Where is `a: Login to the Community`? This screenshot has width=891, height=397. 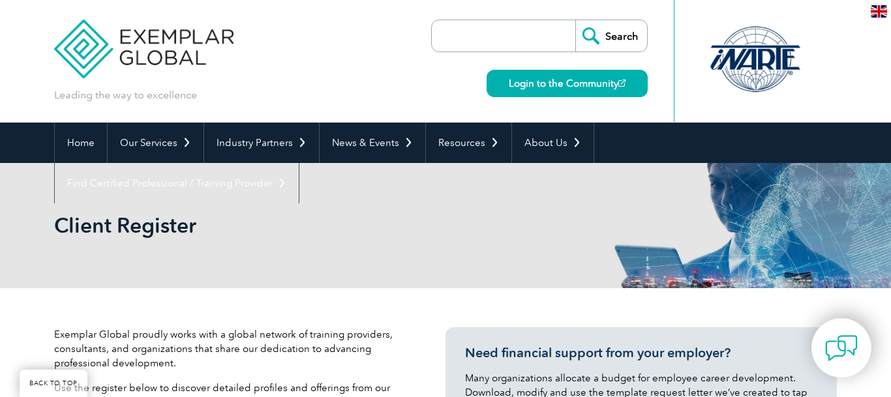 a: Login to the Community is located at coordinates (567, 83).